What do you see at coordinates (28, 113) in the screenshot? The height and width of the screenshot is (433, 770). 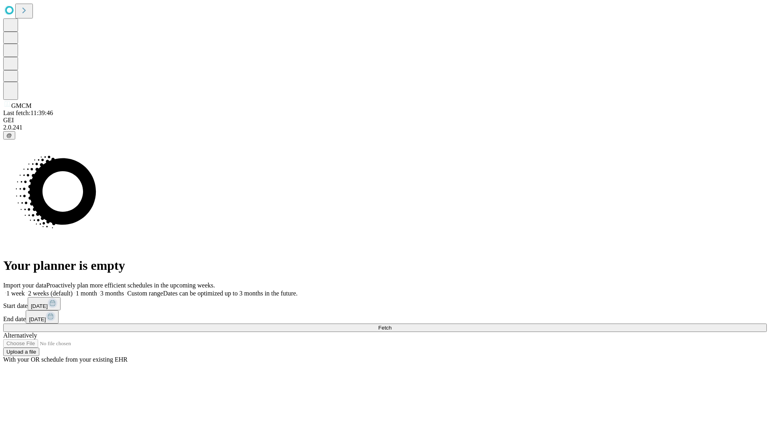 I see `span: Last fetch: 11:39:46` at bounding box center [28, 113].